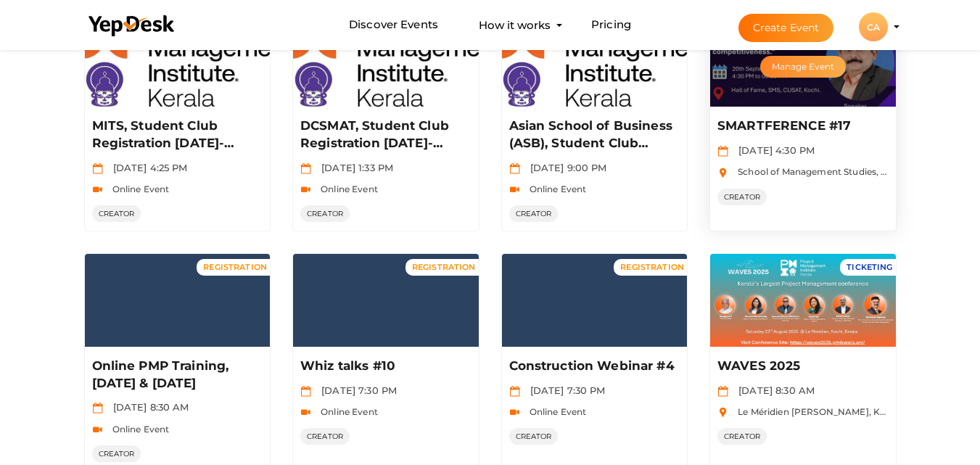 Image resolution: width=980 pixels, height=465 pixels. Describe the element at coordinates (393, 25) in the screenshot. I see `a: Discover Events` at that location.